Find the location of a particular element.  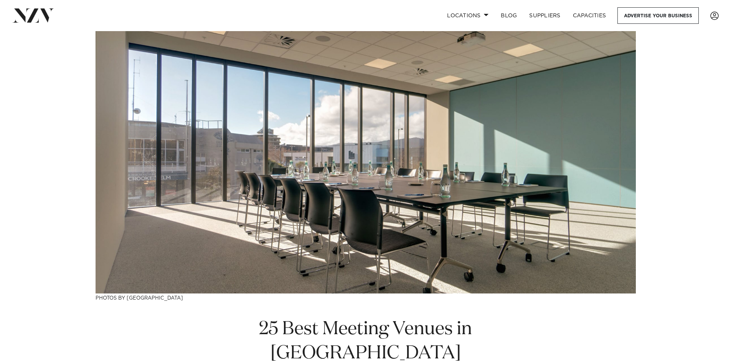

a: SUPPLIERS is located at coordinates (544, 15).